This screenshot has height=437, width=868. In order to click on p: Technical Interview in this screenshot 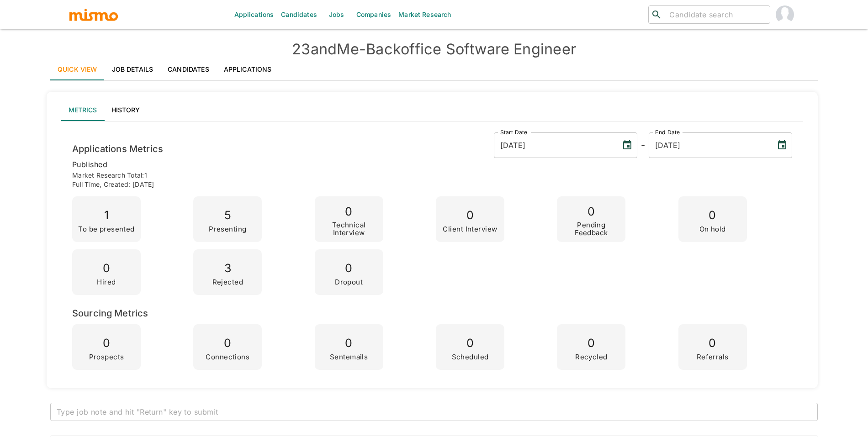, I will do `click(349, 229)`.